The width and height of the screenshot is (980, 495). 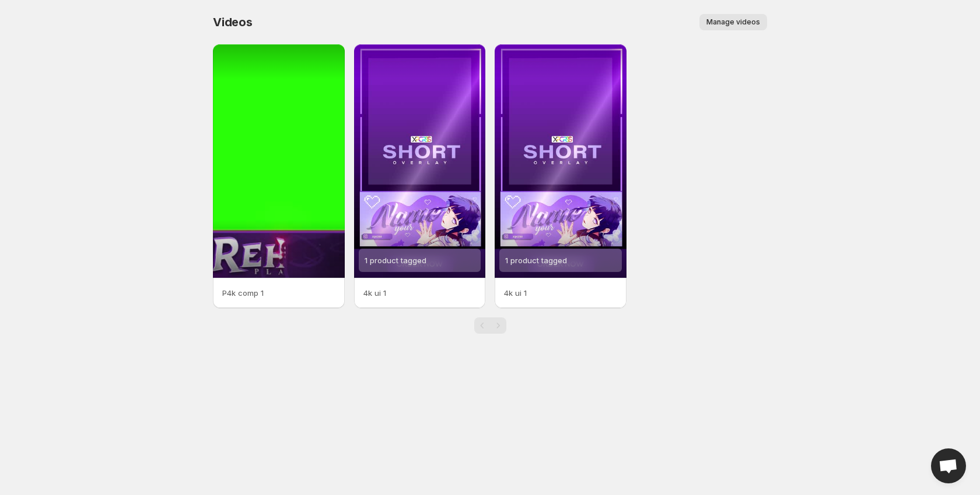 What do you see at coordinates (948, 466) in the screenshot?
I see `div: Open chat` at bounding box center [948, 466].